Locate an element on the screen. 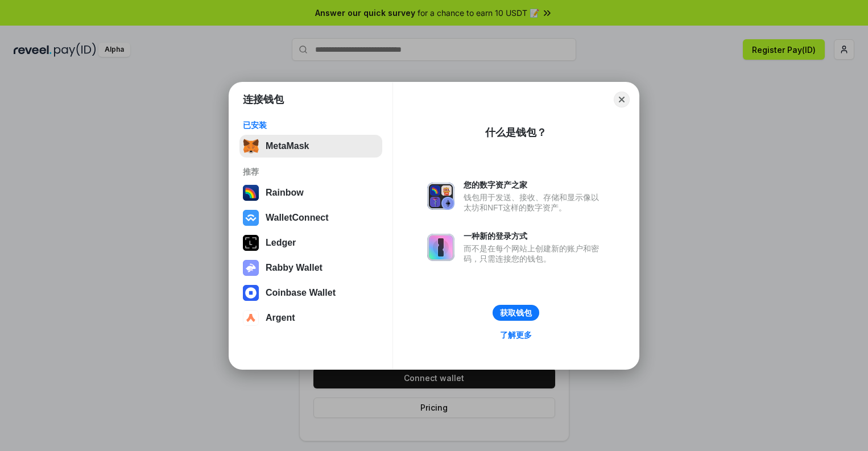 This screenshot has height=451, width=868. div: Coinbase Wallet is located at coordinates (300, 293).